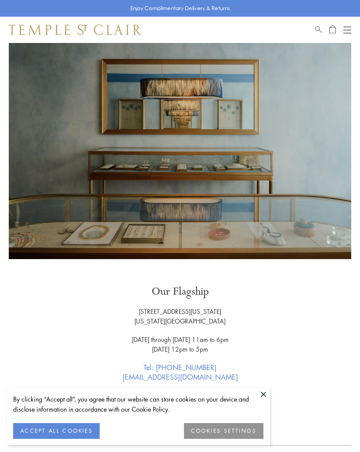 This screenshot has width=360, height=452. I want to click on button: Open navigation, so click(347, 30).